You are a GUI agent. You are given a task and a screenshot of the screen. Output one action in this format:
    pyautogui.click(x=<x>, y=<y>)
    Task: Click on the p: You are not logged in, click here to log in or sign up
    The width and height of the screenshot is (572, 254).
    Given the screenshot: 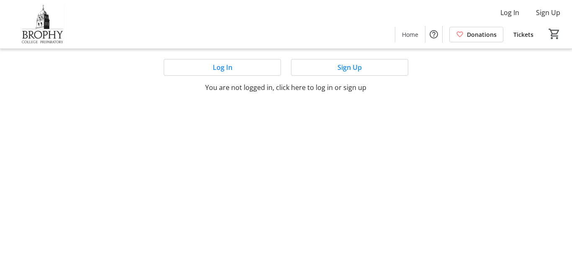 What is the action you would take?
    pyautogui.click(x=286, y=87)
    